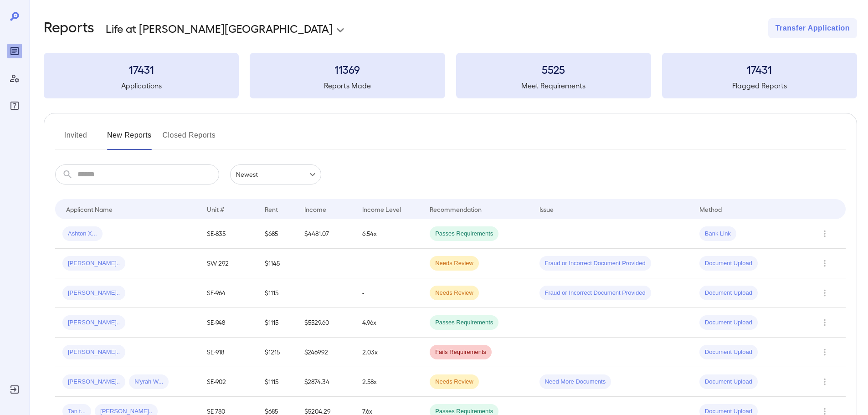  I want to click on div: Unit #, so click(216, 209).